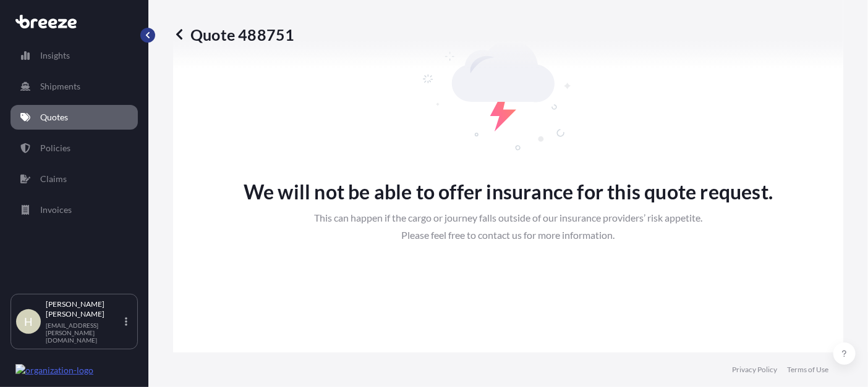 The height and width of the screenshot is (387, 868). What do you see at coordinates (55, 210) in the screenshot?
I see `p: Invoices` at bounding box center [55, 210].